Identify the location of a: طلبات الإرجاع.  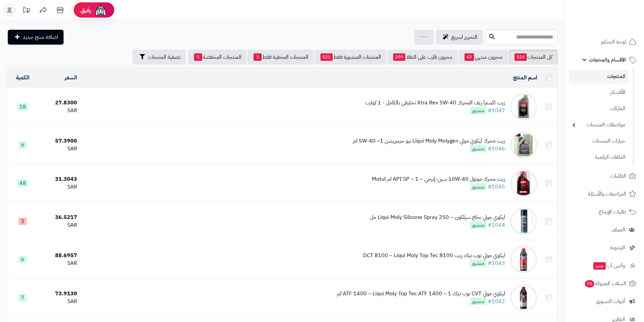
(604, 212).